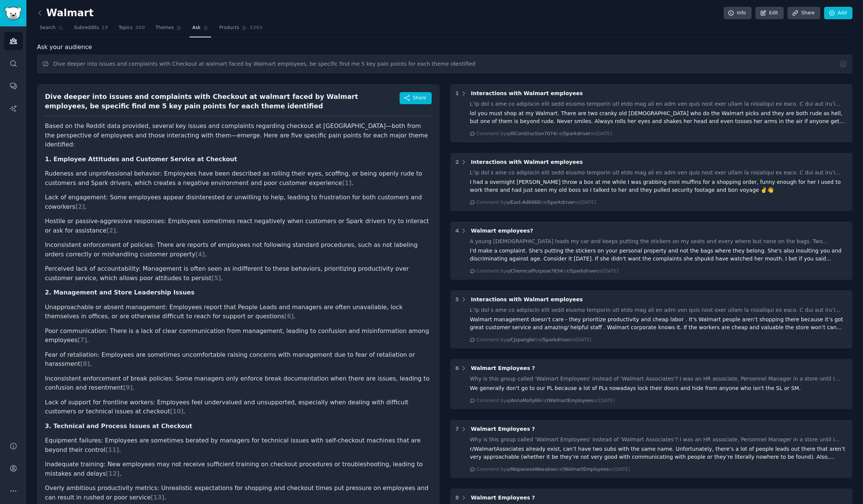 This screenshot has height=504, width=863. I want to click on span: 200, so click(140, 28).